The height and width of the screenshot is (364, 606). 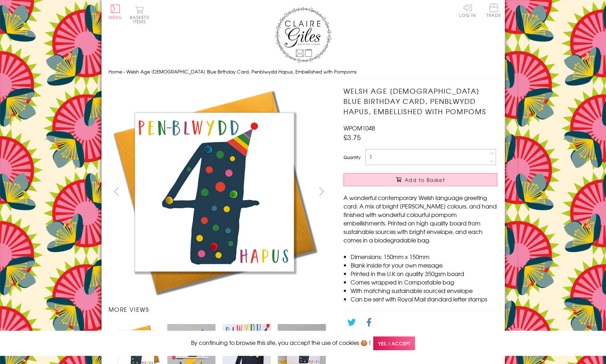 I want to click on span: Yes, I accept, so click(x=394, y=343).